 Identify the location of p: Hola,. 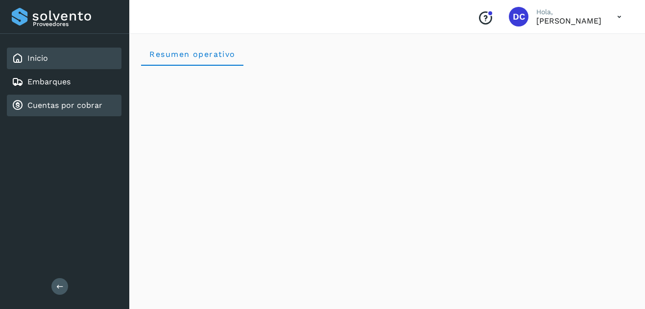
(569, 12).